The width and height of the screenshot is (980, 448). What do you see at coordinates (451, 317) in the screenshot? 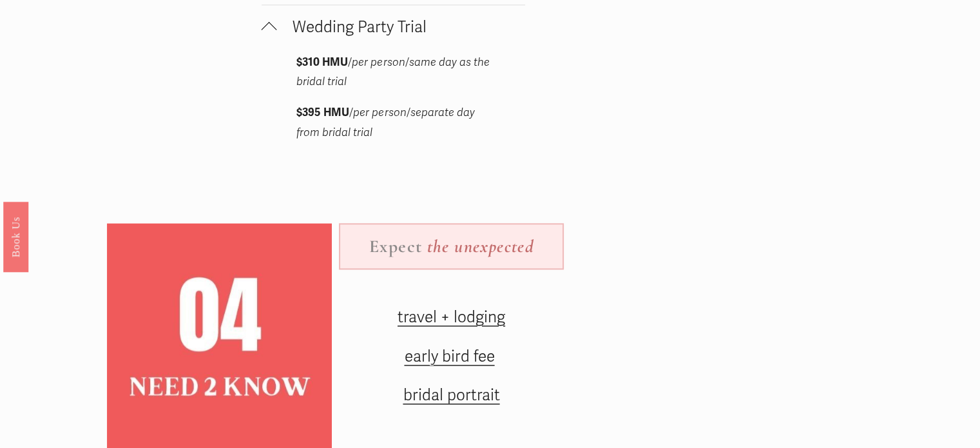
I see `span: travel + lodging` at bounding box center [451, 317].